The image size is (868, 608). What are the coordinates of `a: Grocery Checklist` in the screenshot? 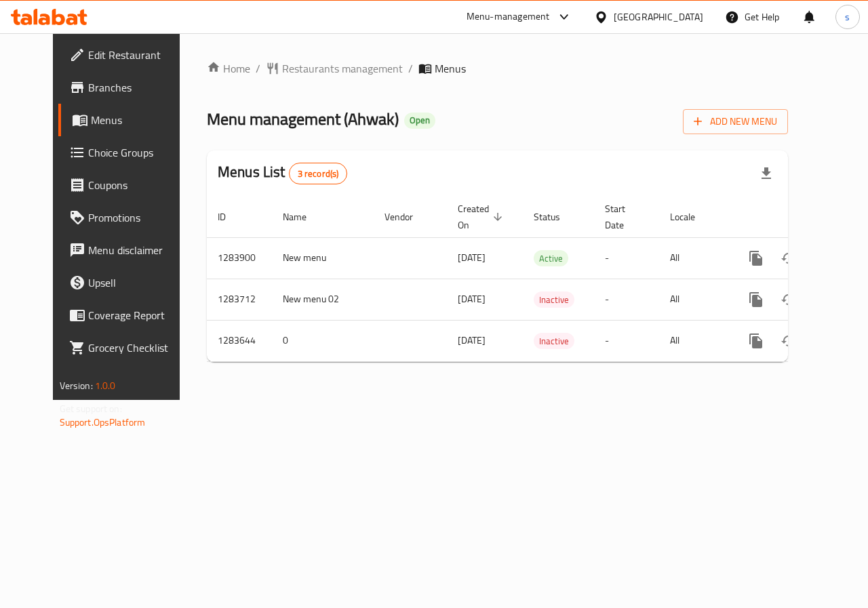 It's located at (129, 348).